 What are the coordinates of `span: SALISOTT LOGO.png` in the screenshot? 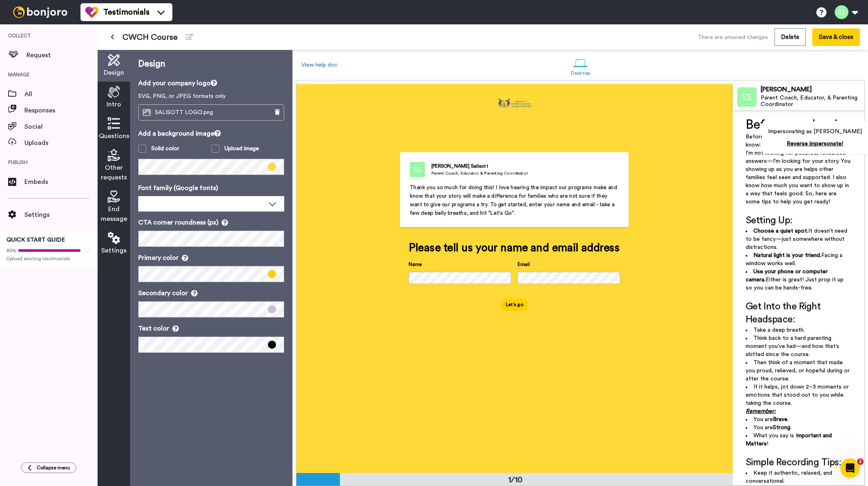 It's located at (186, 113).